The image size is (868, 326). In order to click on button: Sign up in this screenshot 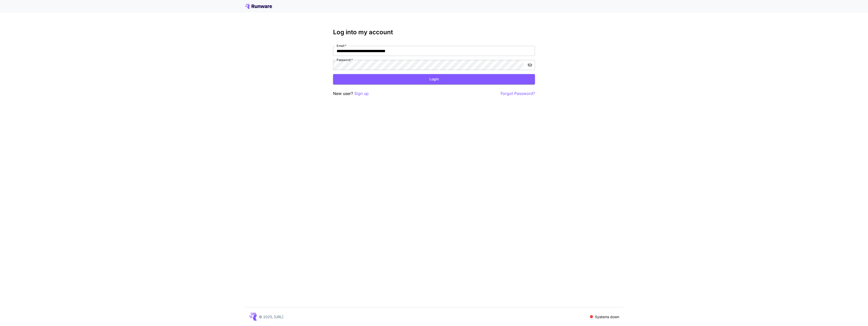, I will do `click(361, 93)`.